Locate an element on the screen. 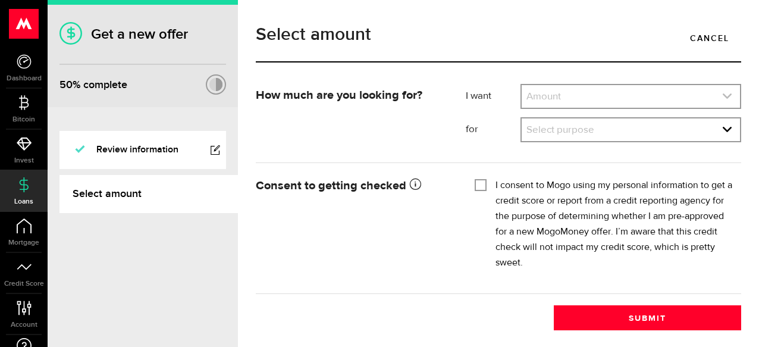  input: I consent to Mogo using my personal information to get a credit score or report from a credit rep... is located at coordinates (480, 184).